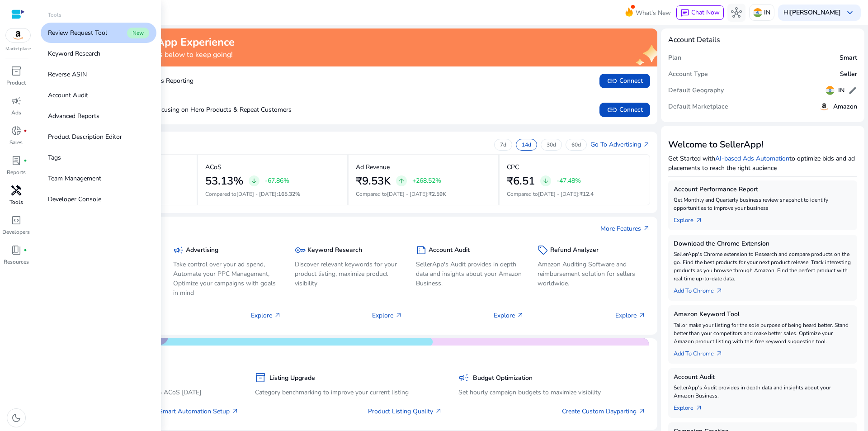  Describe the element at coordinates (691, 218) in the screenshot. I see `a: Explorearrow_outward` at that location.